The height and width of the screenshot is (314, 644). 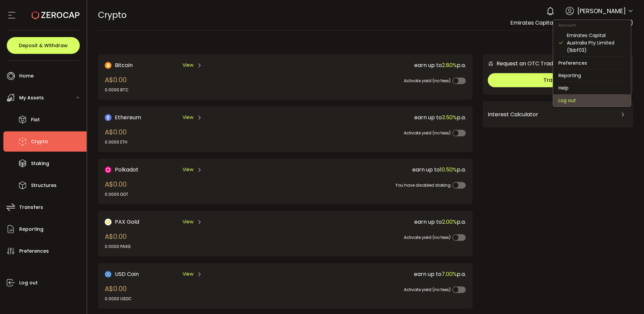 What do you see at coordinates (35, 120) in the screenshot?
I see `span: Fiat` at bounding box center [35, 120].